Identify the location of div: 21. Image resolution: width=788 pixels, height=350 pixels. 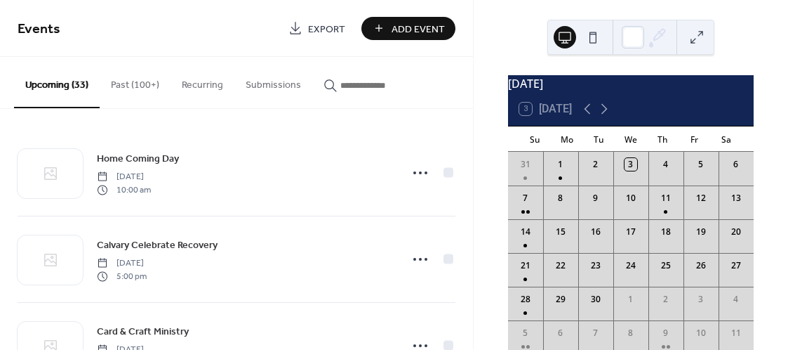
(526, 265).